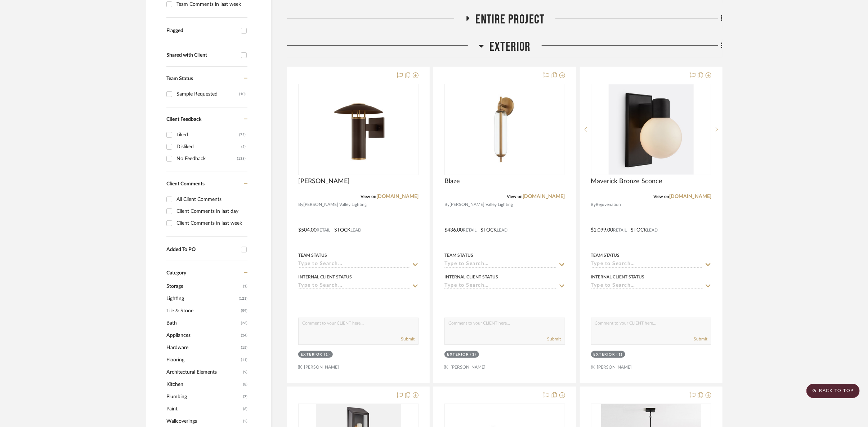 This screenshot has height=427, width=868. I want to click on div: (5), so click(243, 147).